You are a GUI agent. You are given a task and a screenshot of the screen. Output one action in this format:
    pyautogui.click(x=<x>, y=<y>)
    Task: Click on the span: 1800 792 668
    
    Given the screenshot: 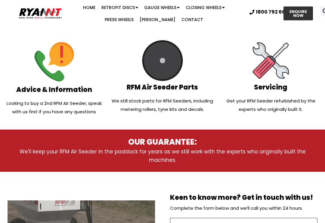 What is the action you would take?
    pyautogui.click(x=272, y=12)
    